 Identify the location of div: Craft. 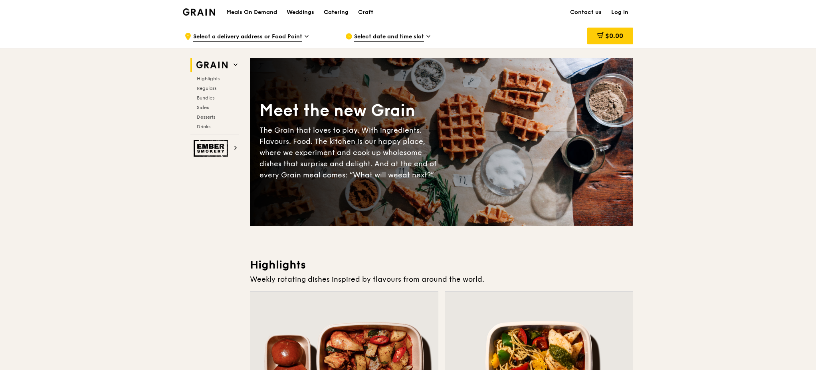
(366, 12).